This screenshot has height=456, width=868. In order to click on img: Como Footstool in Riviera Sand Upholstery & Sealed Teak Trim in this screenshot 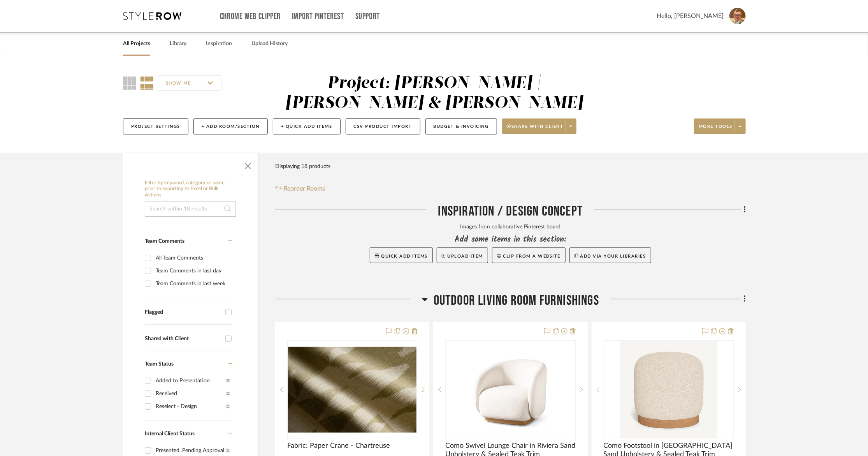, I will do `click(669, 389)`.